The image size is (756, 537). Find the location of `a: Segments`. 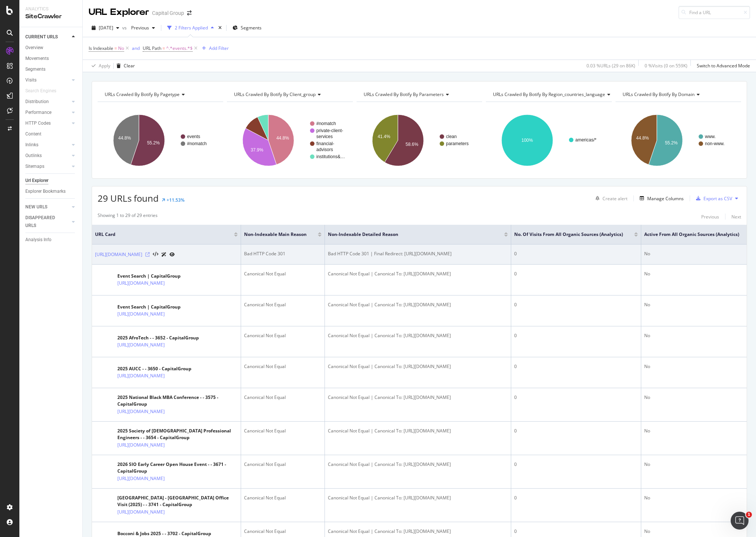

a: Segments is located at coordinates (51, 69).